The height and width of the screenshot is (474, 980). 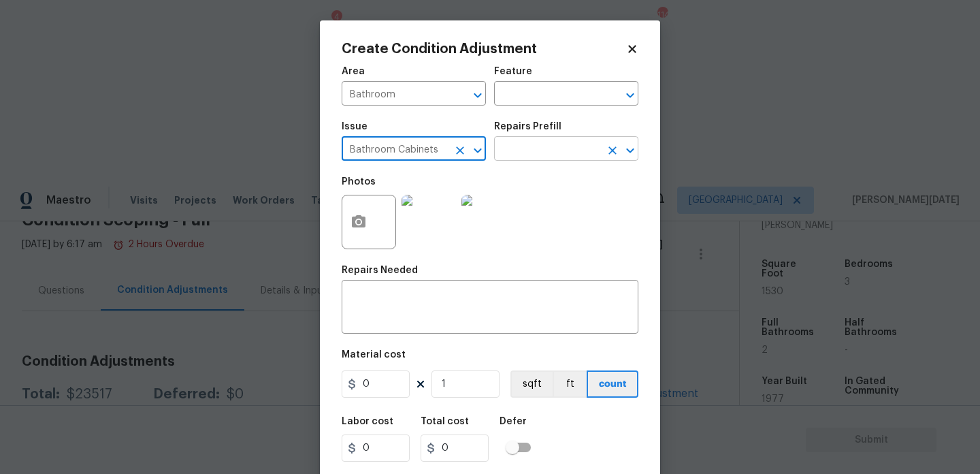 What do you see at coordinates (358, 182) in the screenshot?
I see `h5: Photos` at bounding box center [358, 182].